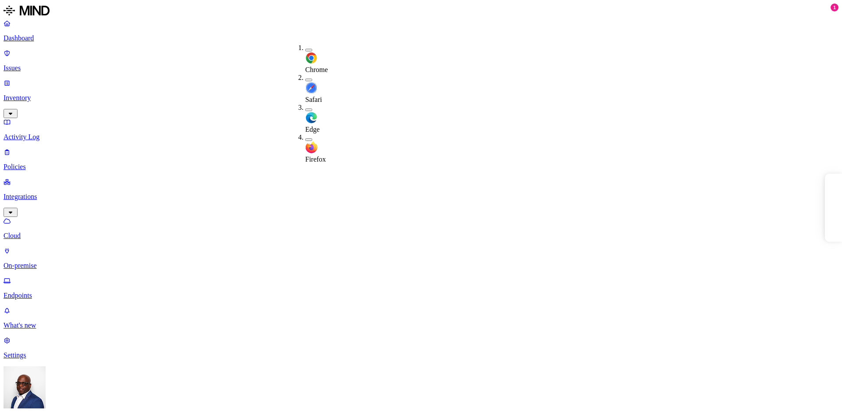 This screenshot has width=842, height=415. What do you see at coordinates (421, 236) in the screenshot?
I see `p: Cloud` at bounding box center [421, 236].